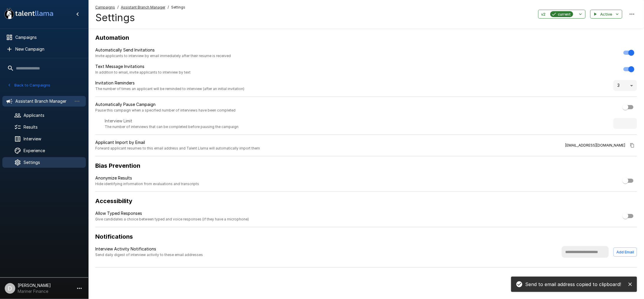 The height and width of the screenshot is (299, 644). What do you see at coordinates (118, 166) in the screenshot?
I see `b: Bias Prevention` at bounding box center [118, 166].